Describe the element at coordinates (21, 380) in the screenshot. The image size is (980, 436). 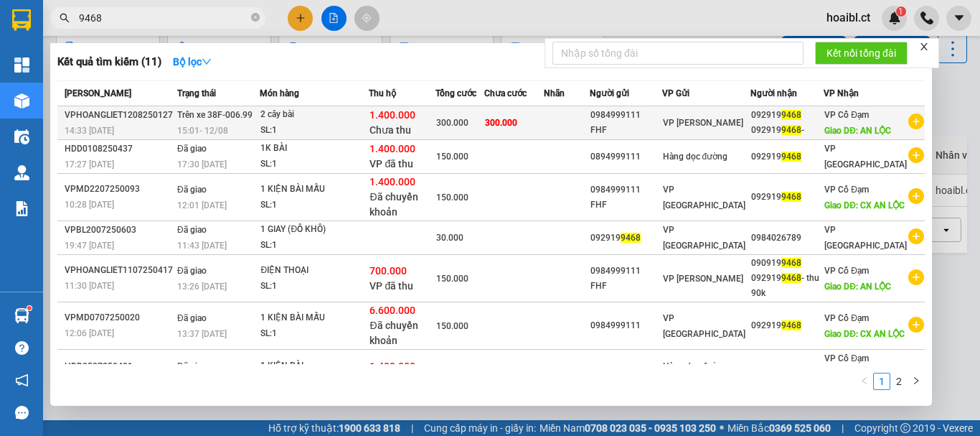
I see `span: notification` at that location.